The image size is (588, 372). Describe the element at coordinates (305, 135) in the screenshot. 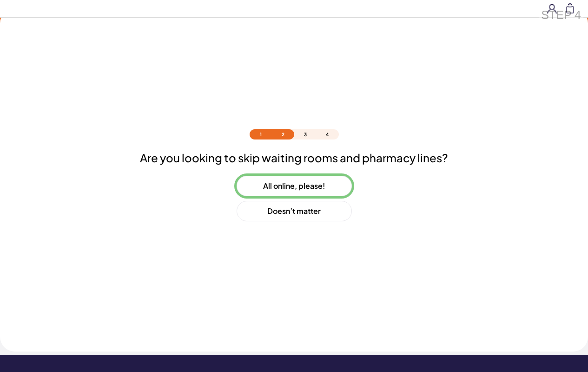

I see `li: 3` at that location.